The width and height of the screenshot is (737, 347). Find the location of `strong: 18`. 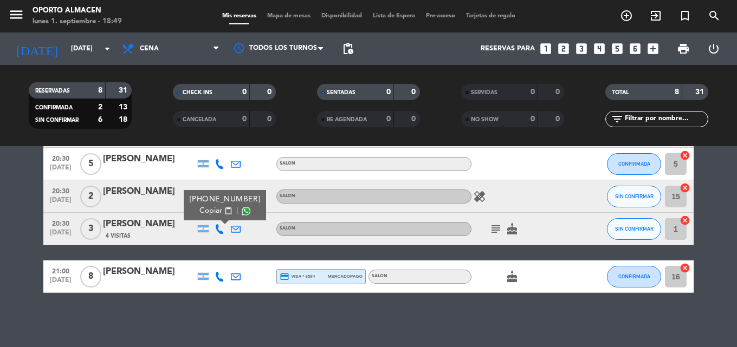

strong: 18 is located at coordinates (124, 120).